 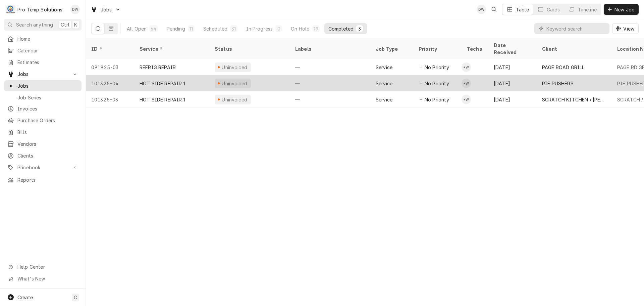 I want to click on div: Priority, so click(x=437, y=48).